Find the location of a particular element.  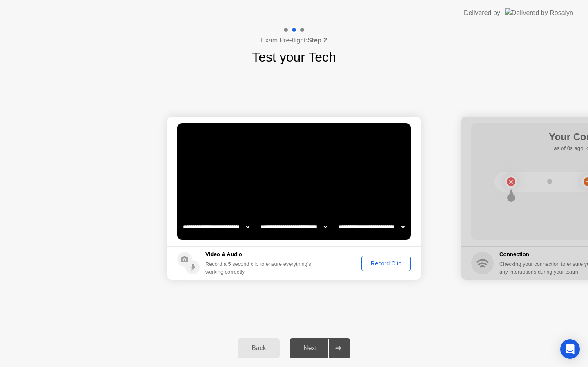

select: Available cameras is located at coordinates (216, 227).